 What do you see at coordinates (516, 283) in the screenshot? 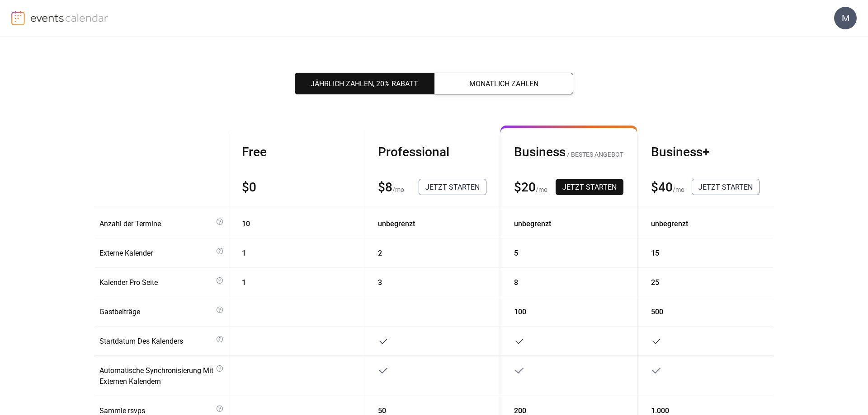
I see `span: 8` at bounding box center [516, 283].